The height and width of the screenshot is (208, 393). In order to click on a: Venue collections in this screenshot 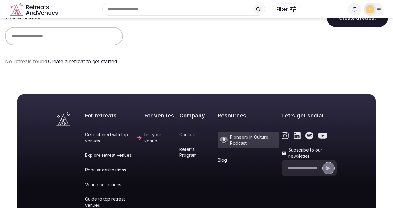, I will do `click(113, 185)`.